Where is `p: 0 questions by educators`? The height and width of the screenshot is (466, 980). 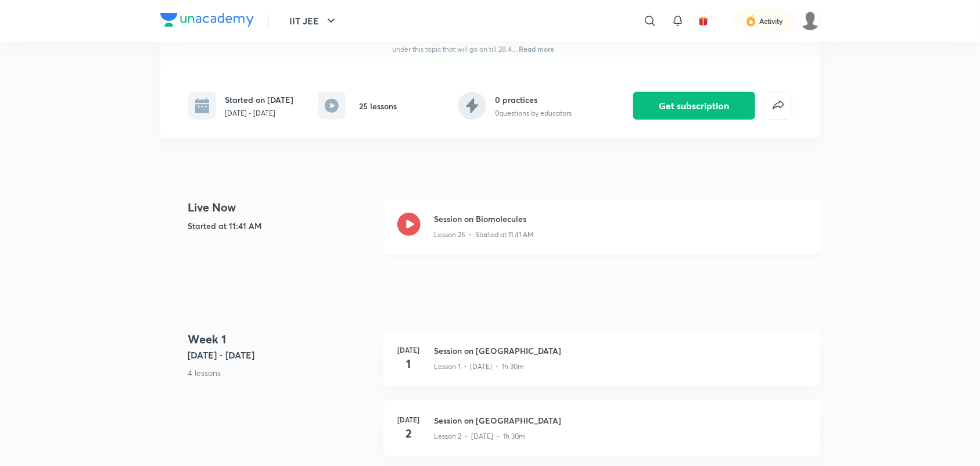 p: 0 questions by educators is located at coordinates (534, 113).